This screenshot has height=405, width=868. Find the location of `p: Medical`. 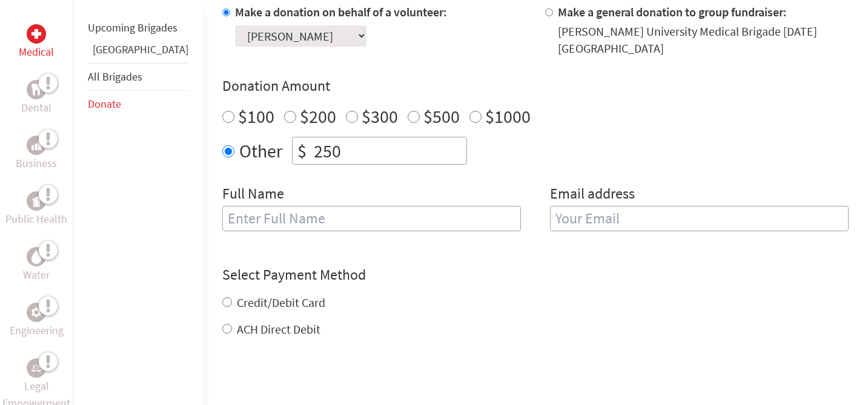

p: Medical is located at coordinates (36, 52).